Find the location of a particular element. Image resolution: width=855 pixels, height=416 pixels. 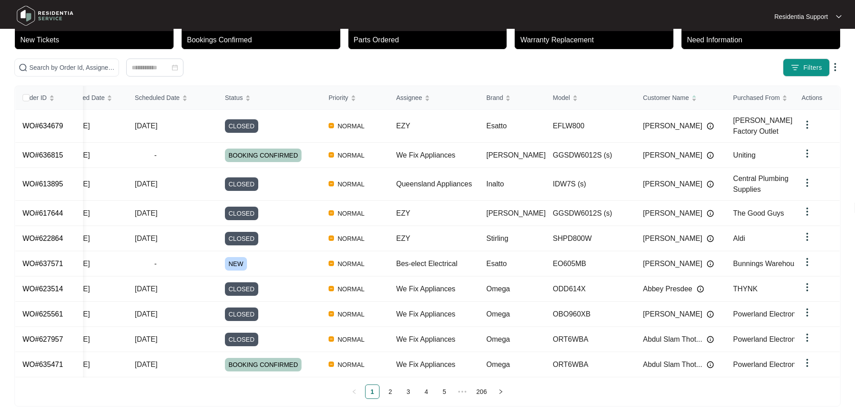

td: SHPD800W is located at coordinates (591, 239).